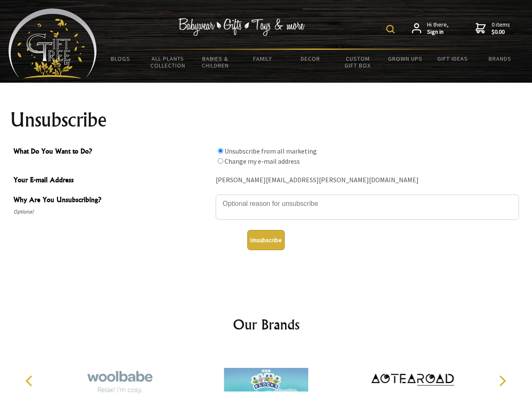 Image resolution: width=532 pixels, height=405 pixels. I want to click on a: Hi there,Sign in, so click(430, 28).